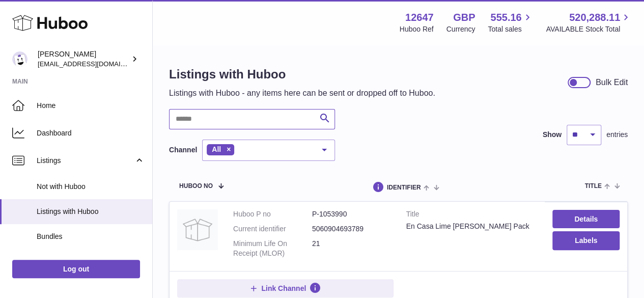  Describe the element at coordinates (285, 289) in the screenshot. I see `button: Link Channel` at that location.